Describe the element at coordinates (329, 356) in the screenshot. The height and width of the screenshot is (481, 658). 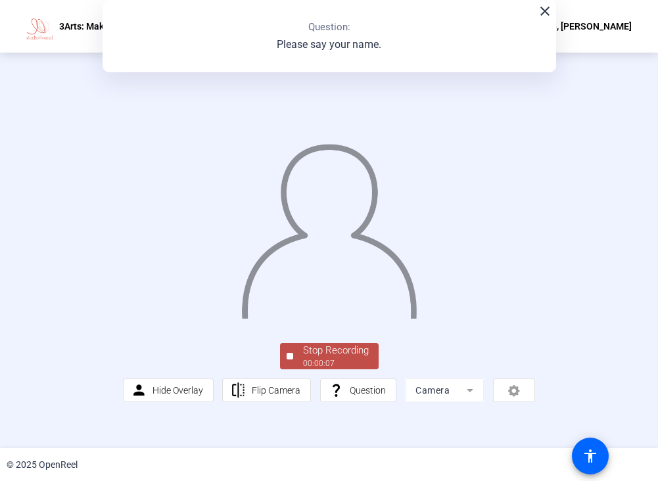
I see `button: Stop Recording00:00:07` at that location.